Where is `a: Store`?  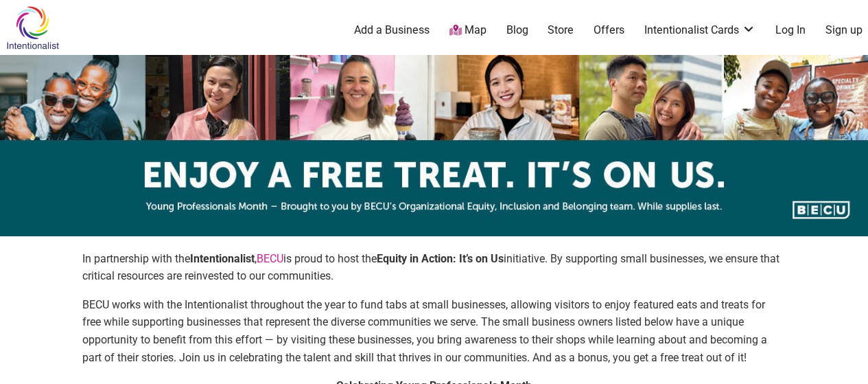
a: Store is located at coordinates (561, 31).